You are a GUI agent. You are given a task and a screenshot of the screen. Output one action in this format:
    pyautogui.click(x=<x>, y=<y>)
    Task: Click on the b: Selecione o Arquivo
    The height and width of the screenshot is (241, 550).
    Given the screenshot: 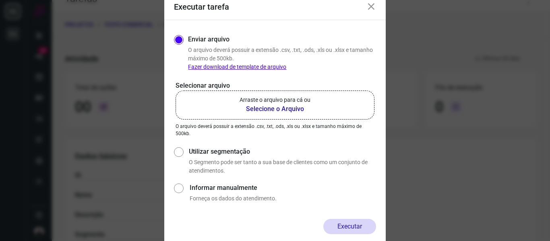 What is the action you would take?
    pyautogui.click(x=275, y=109)
    